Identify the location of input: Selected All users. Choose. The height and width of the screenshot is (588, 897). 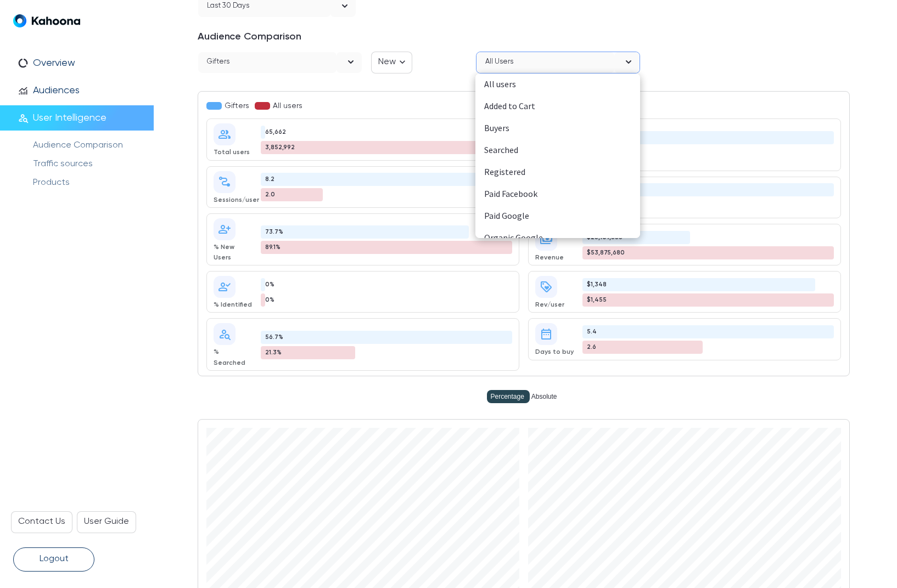
(610, 62).